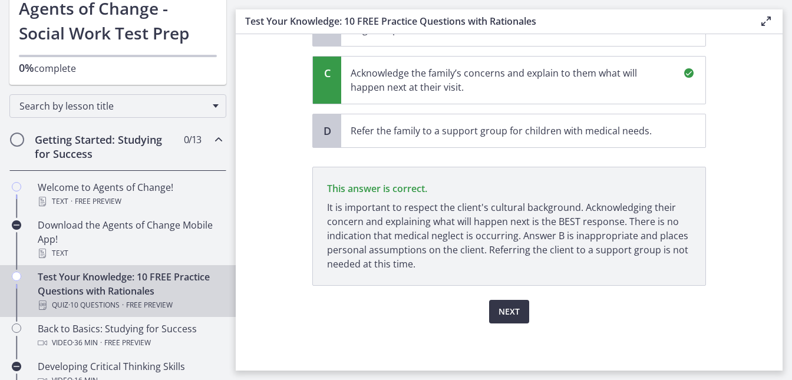 Image resolution: width=792 pixels, height=380 pixels. I want to click on div: Back to Basics: Studying for Success, so click(130, 336).